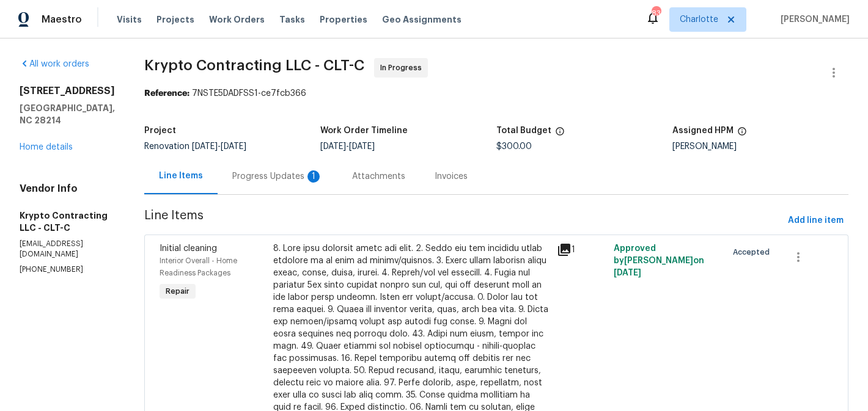  What do you see at coordinates (54, 64) in the screenshot?
I see `a: All work orders` at bounding box center [54, 64].